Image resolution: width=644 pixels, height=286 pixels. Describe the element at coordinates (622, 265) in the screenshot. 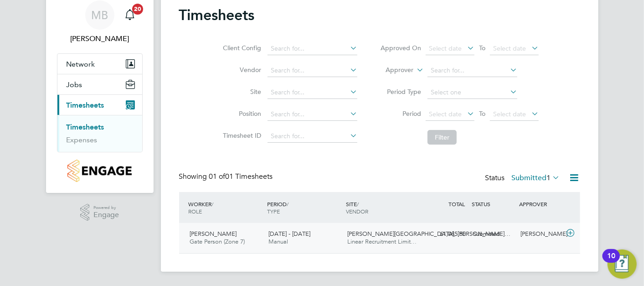

I see `button: Open Resource Center, 10 new notifications` at that location.